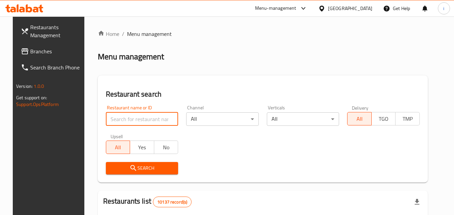 Image resolution: width=454 pixels, height=215 pixels. Describe the element at coordinates (142, 119) in the screenshot. I see `input: Search for restaurant name or ID..` at that location.